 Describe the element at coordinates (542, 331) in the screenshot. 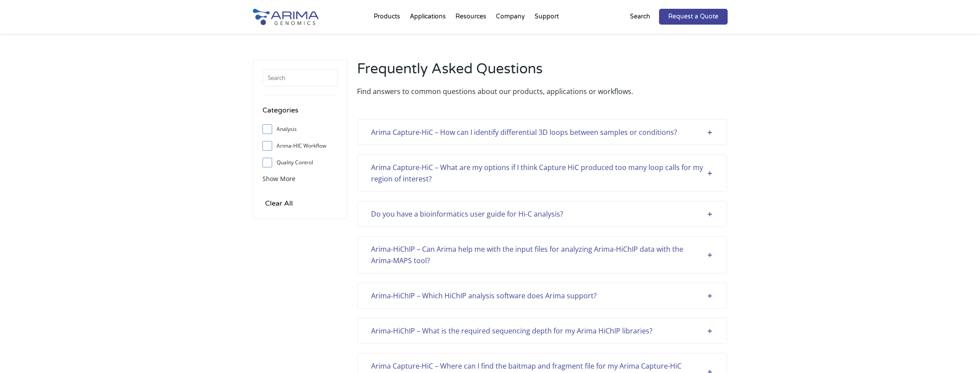

I see `div: Arima-HiChIP – What is the required sequencing depth for my Arima HiChIP libraries?` at that location.